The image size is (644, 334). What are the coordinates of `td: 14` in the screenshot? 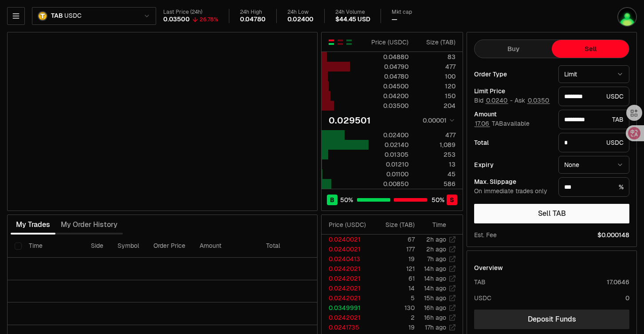 It's located at (394, 288).